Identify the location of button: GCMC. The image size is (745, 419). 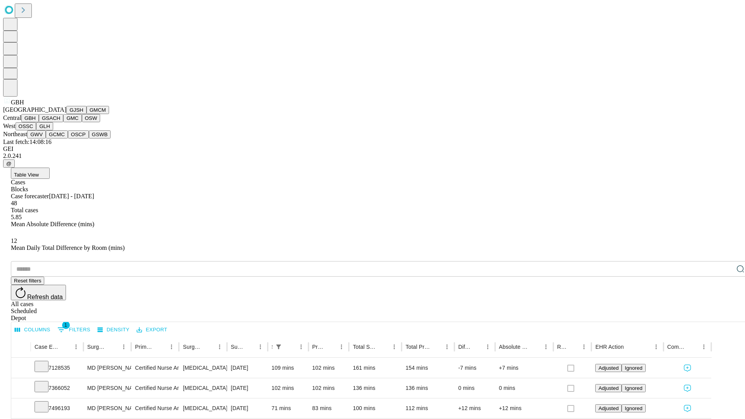
(57, 134).